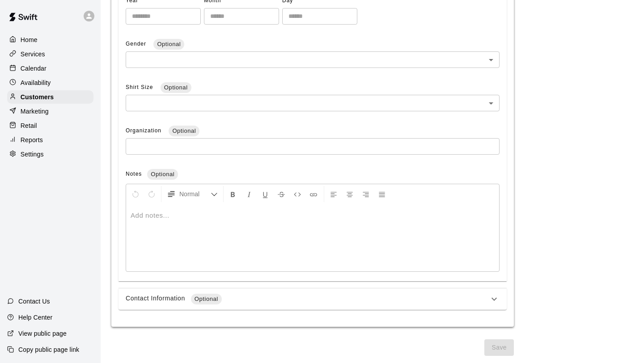 This screenshot has width=644, height=363. Describe the element at coordinates (35, 317) in the screenshot. I see `p: Help Center` at that location.